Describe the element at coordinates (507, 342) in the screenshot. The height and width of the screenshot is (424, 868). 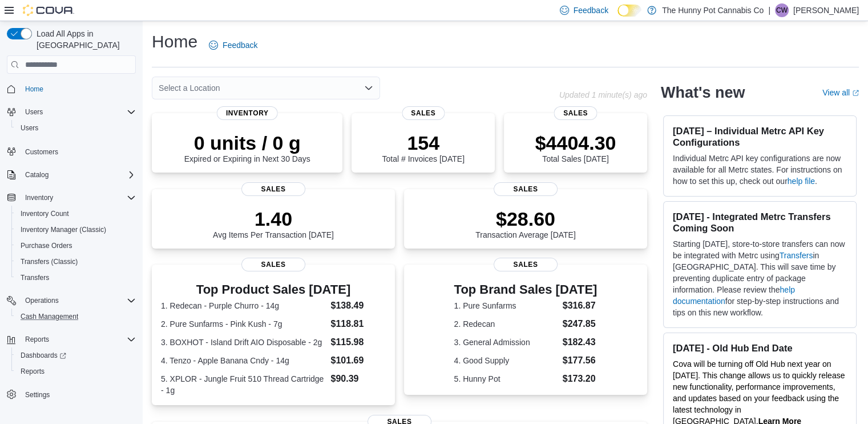
I see `dt: 3. General Admission` at that location.